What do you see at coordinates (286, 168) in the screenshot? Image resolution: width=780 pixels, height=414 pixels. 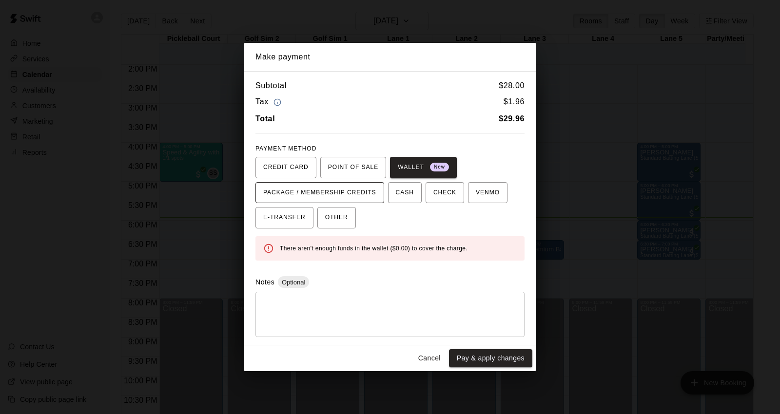 I see `button: CREDIT CARD` at bounding box center [286, 168].